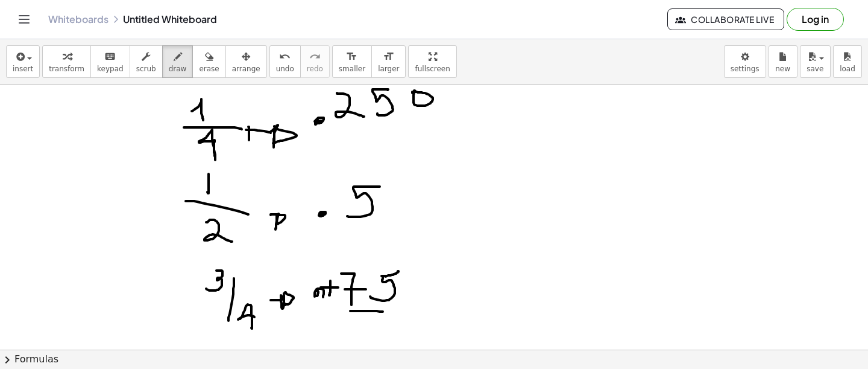 The image size is (868, 369). Describe the element at coordinates (352, 68) in the screenshot. I see `span: smaller` at that location.